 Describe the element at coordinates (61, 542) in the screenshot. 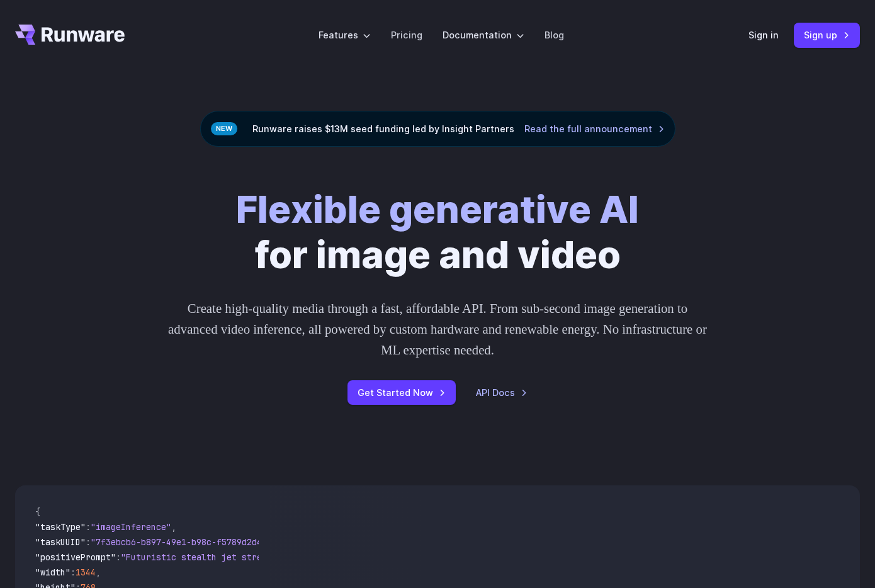

I see `span: "taskUUID"` at that location.